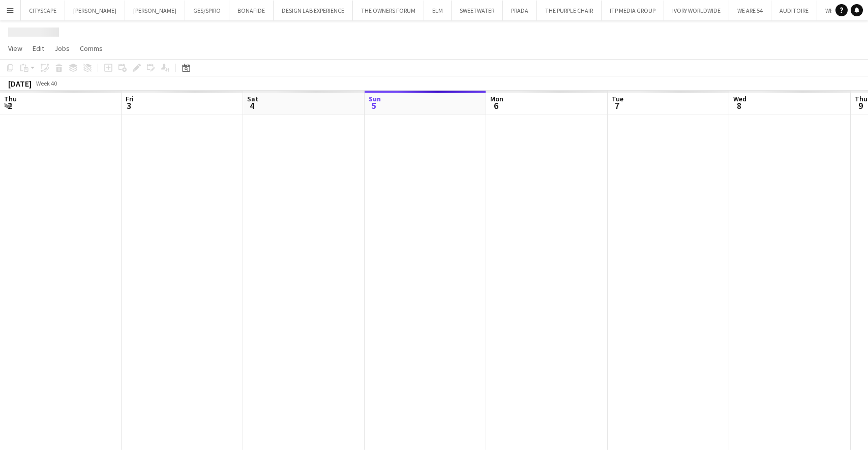 The image size is (868, 467). Describe the element at coordinates (15, 49) in the screenshot. I see `span: View` at that location.